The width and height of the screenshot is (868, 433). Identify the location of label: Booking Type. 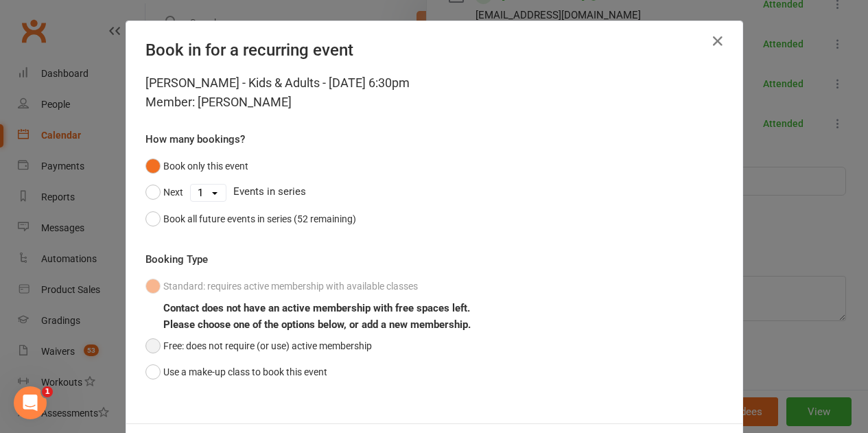
(176, 259).